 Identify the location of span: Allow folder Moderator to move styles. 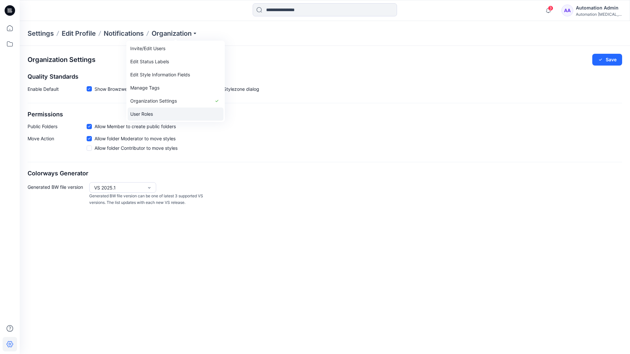
(135, 138).